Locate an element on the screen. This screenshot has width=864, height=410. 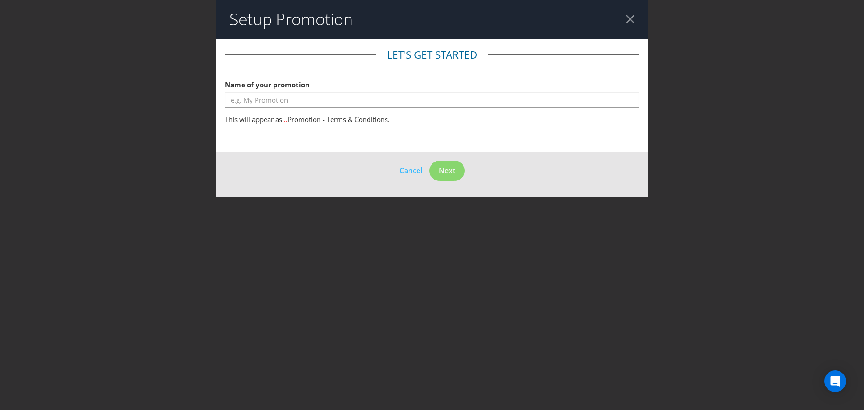
div: Open Intercom Messenger is located at coordinates (836, 381).